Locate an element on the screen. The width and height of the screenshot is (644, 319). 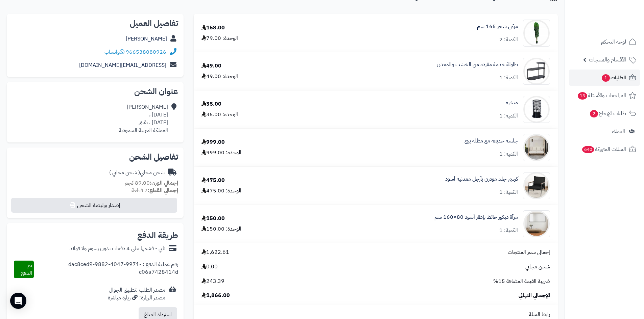
div: 999.00 is located at coordinates (213, 142).